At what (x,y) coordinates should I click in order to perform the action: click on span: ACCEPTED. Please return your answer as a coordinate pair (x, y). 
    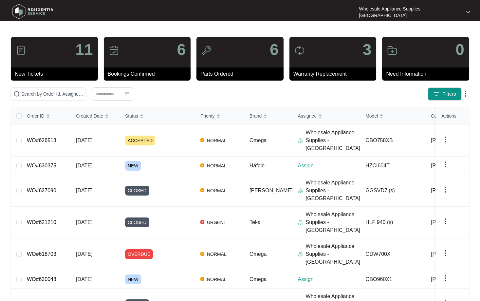
    Looking at the image, I should click on (140, 141).